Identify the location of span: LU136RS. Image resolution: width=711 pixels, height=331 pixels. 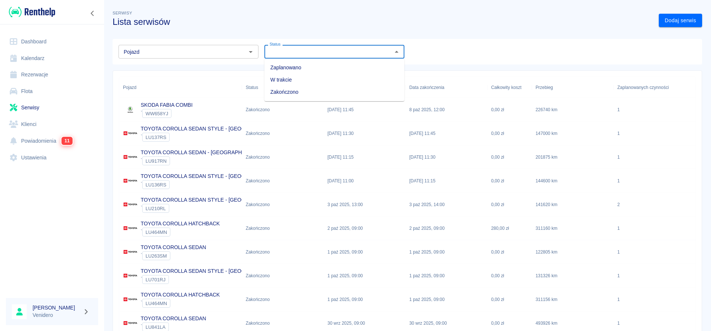
(156, 185).